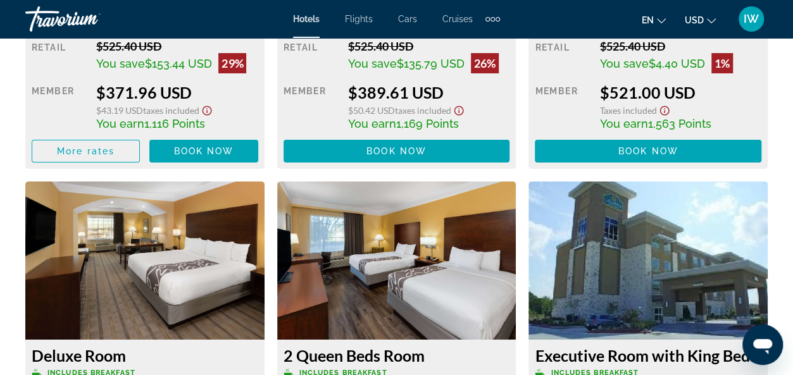 Image resolution: width=793 pixels, height=375 pixels. What do you see at coordinates (408, 19) in the screenshot?
I see `span: Cars` at bounding box center [408, 19].